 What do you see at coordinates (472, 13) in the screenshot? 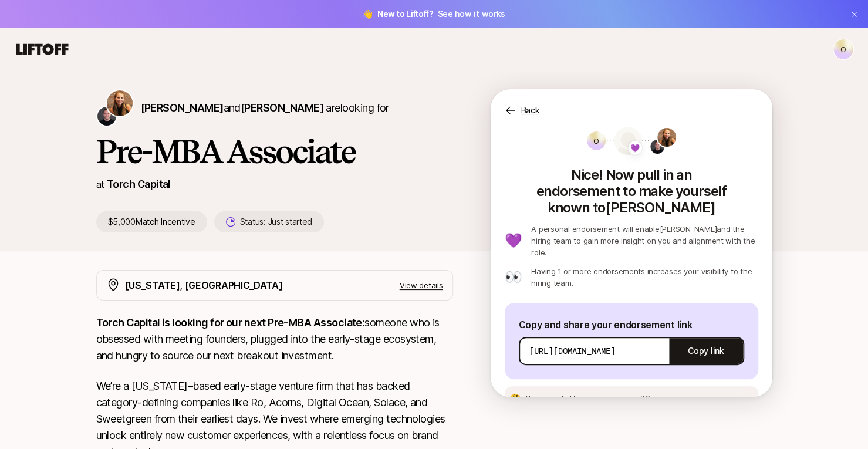
I see `a: See how it works` at bounding box center [472, 13].